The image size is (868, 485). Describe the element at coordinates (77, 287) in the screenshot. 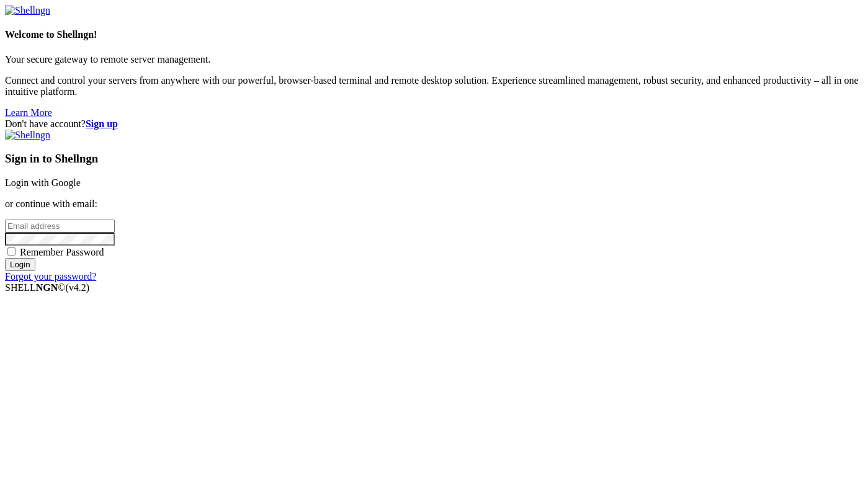

I see `span: 4.2.0` at that location.